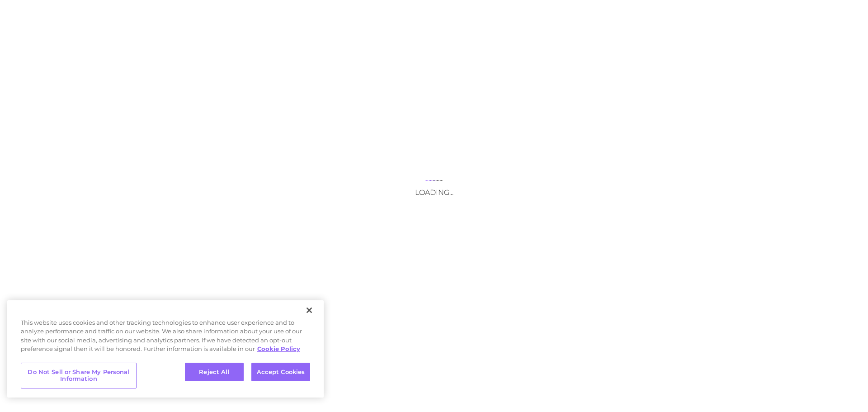 The height and width of the screenshot is (412, 868). I want to click on div: This website uses cookies and other tracking technologies to enhance user experience and to analy..., so click(165, 338).